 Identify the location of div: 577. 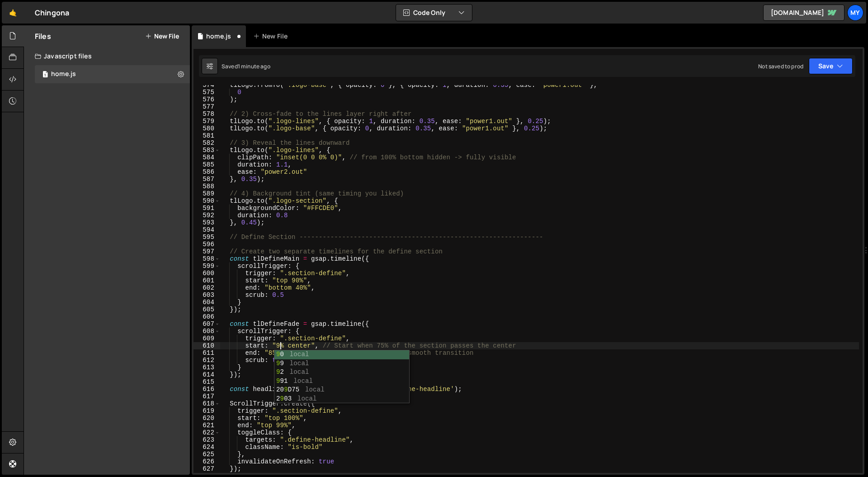
(207, 107).